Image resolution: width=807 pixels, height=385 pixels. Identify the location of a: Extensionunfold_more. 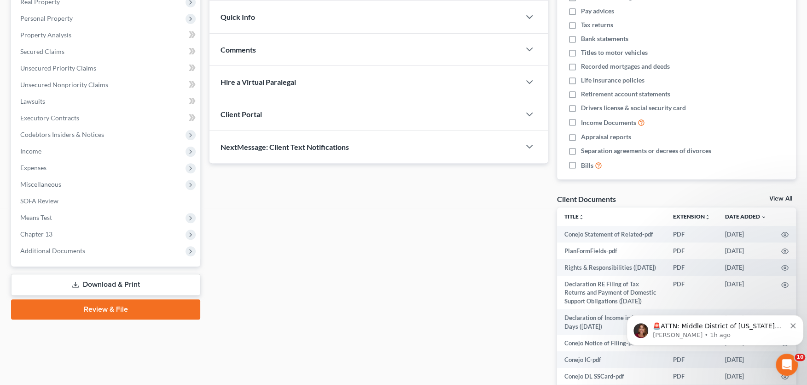
(692, 216).